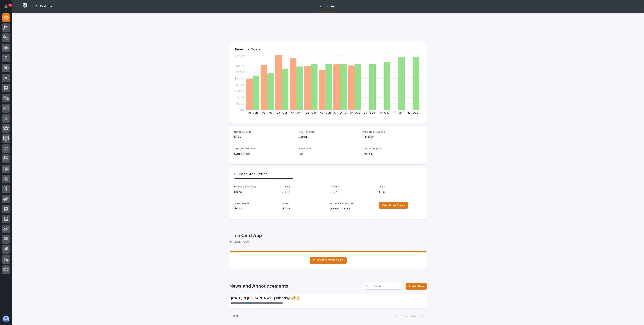 This screenshot has height=325, width=644. I want to click on h1: News and Announcements, so click(296, 286).